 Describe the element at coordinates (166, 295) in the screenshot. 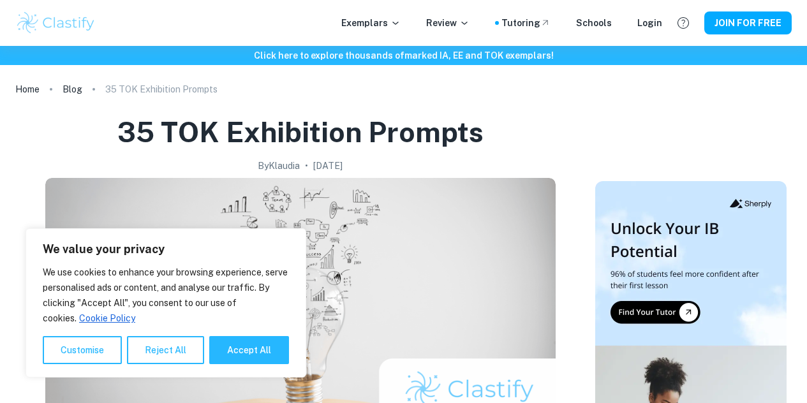

I see `p: We use cookies to enhance your browsing experience, serve personalised ads or content, and analys...` at that location.